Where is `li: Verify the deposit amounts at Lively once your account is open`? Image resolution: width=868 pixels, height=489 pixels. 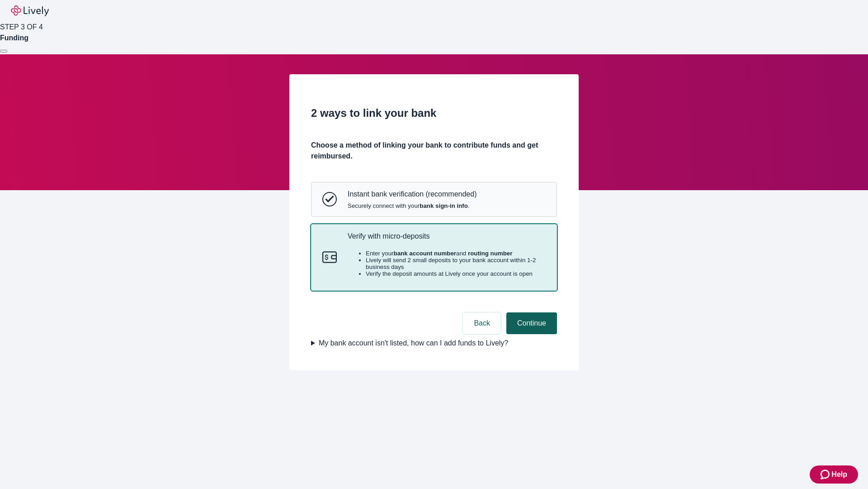 li: Verify the deposit amounts at Lively once your account is open is located at coordinates (456, 273).